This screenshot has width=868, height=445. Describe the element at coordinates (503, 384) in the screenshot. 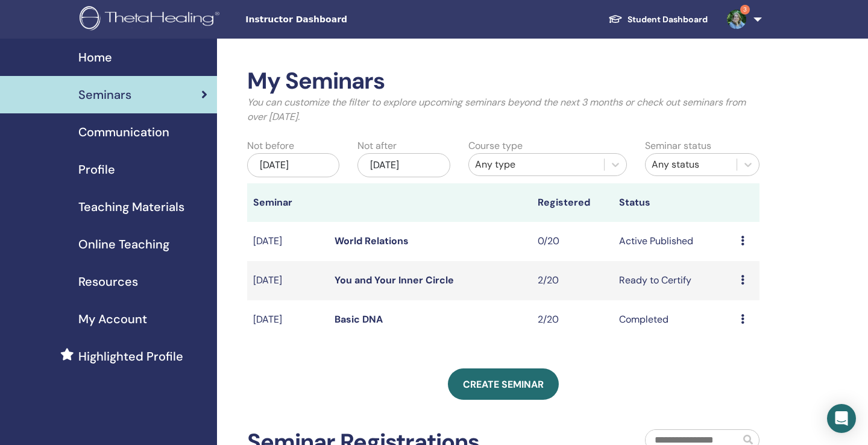

I see `a: Create seminar` at that location.